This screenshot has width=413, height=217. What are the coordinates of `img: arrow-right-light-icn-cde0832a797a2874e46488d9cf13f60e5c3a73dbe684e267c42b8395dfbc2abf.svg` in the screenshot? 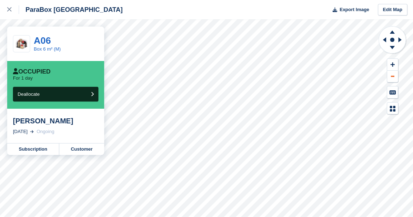 It's located at (32, 132).